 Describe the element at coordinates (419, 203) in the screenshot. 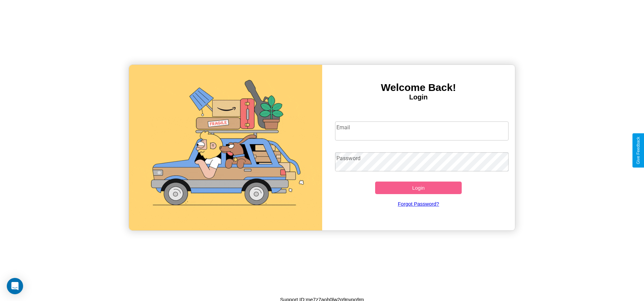

I see `a: Forgot Password?` at that location.